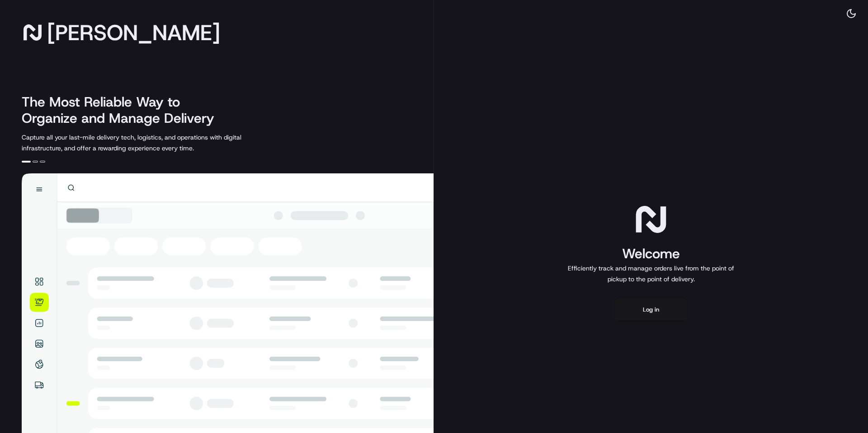 This screenshot has width=868, height=433. I want to click on button: Log in, so click(651, 310).